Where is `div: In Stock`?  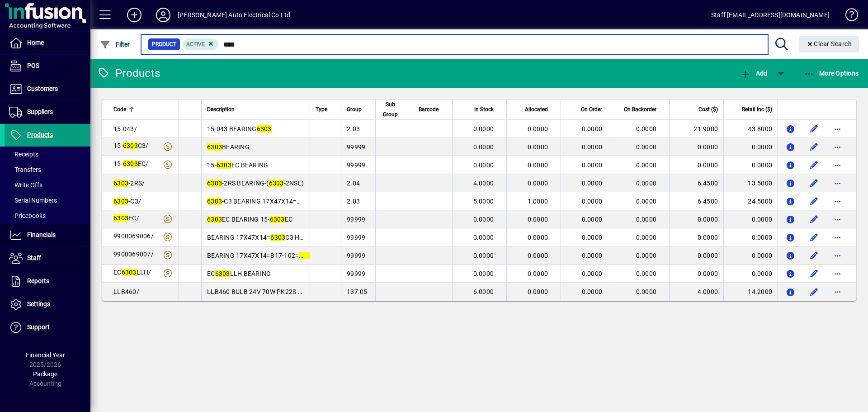 div: In Stock is located at coordinates (480, 109).